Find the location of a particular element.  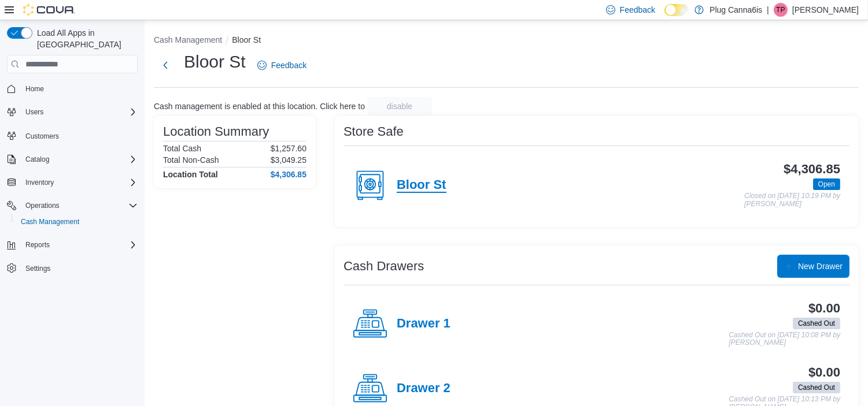

button: Customers is located at coordinates (73, 136).